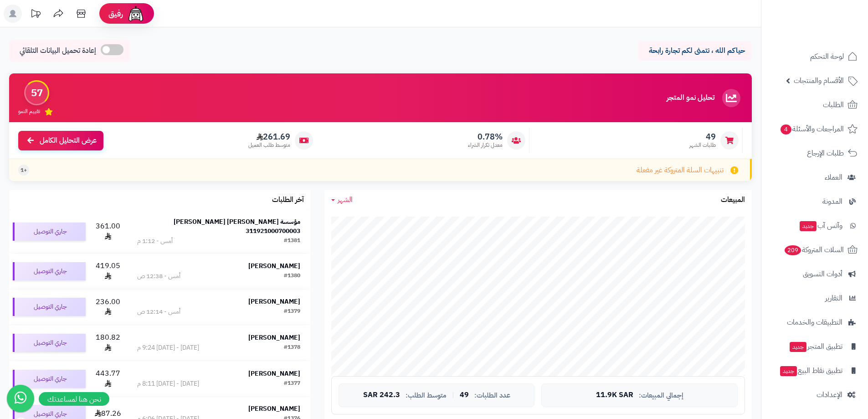 The image size is (868, 419). I want to click on span: رفيق, so click(116, 14).